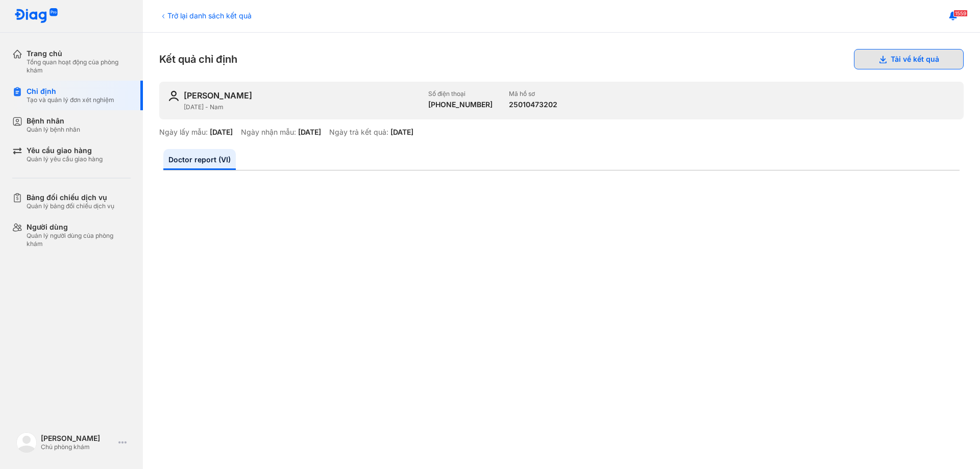 The height and width of the screenshot is (469, 980). Describe the element at coordinates (79, 227) in the screenshot. I see `div: Người dùng` at that location.